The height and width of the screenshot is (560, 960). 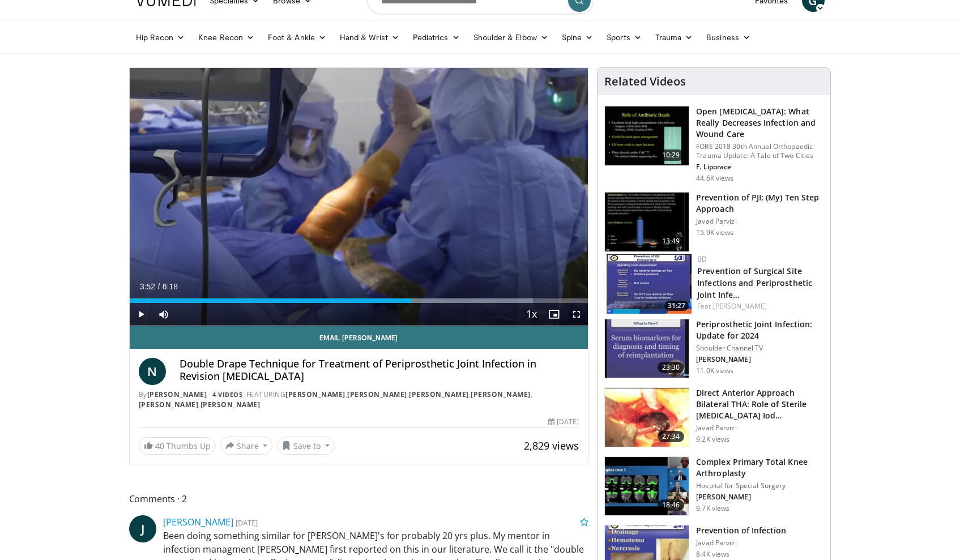 What do you see at coordinates (713, 508) in the screenshot?
I see `p: 9.7K views` at bounding box center [713, 508].